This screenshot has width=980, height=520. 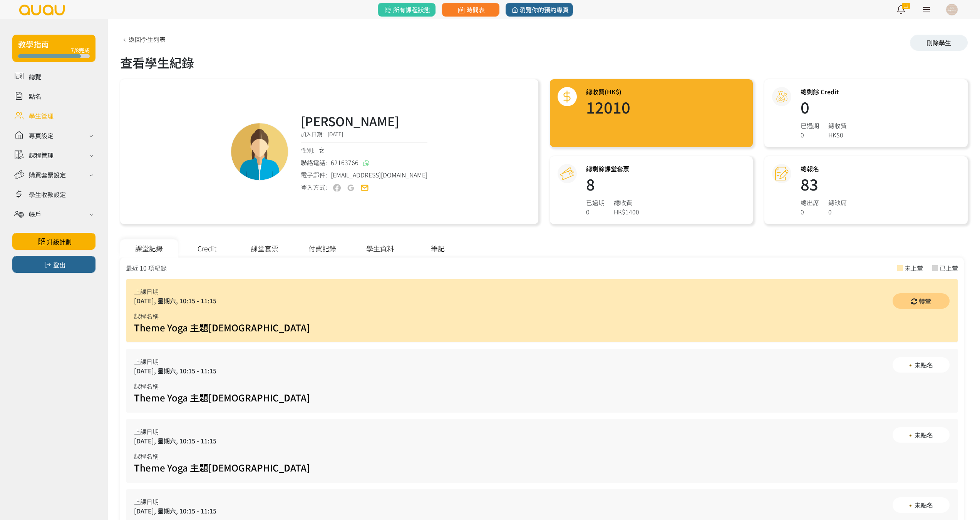 I want to click on span: 時間表, so click(x=471, y=10).